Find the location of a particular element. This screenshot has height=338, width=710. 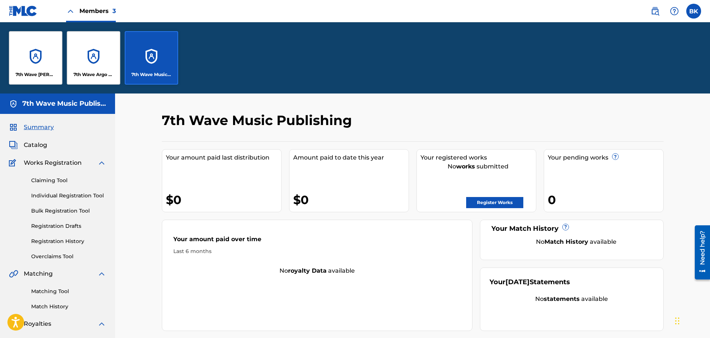

strong: Match History is located at coordinates (566, 241).